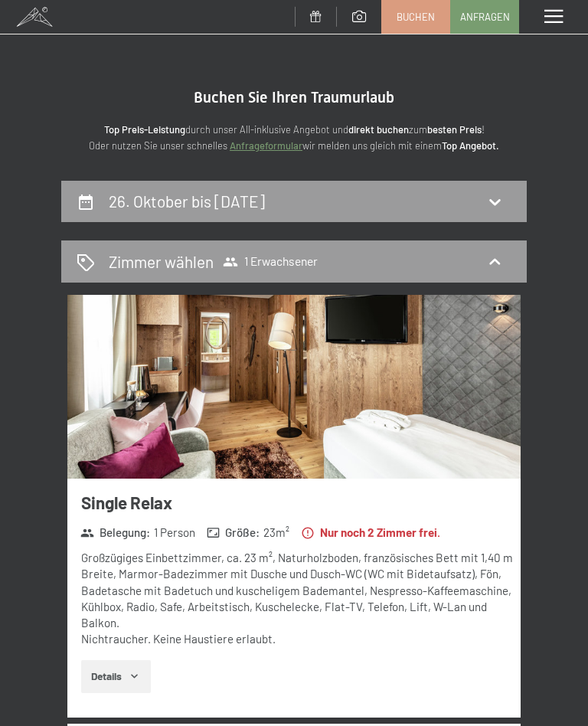 This screenshot has width=588, height=726. I want to click on span: 1 Person, so click(175, 533).